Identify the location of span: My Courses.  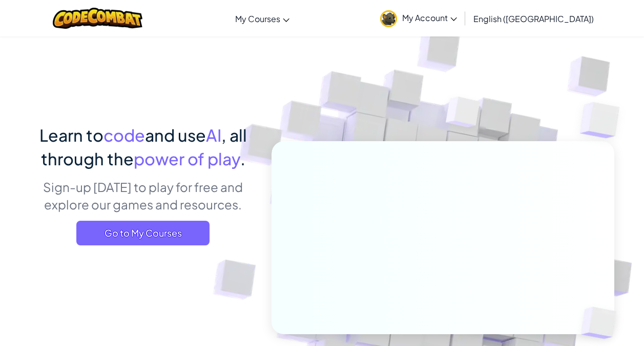
(258, 19).